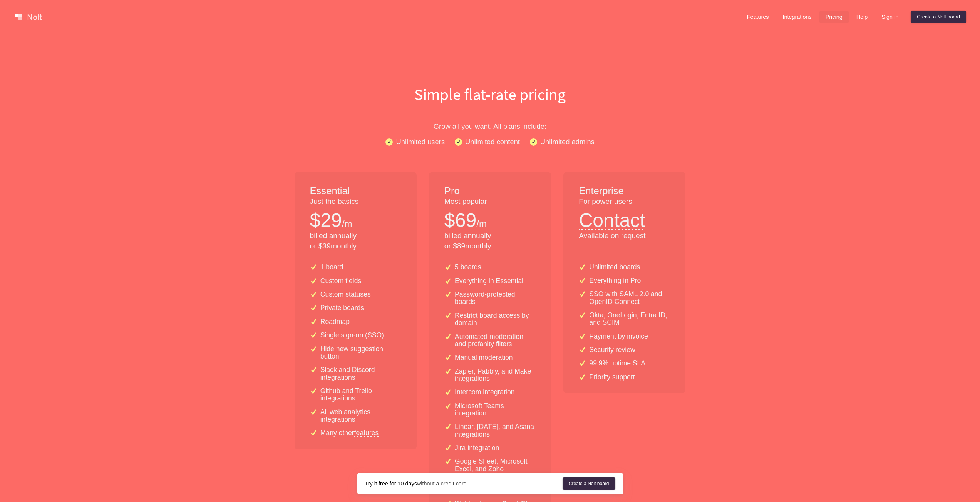 Image resolution: width=980 pixels, height=502 pixels. What do you see at coordinates (495, 410) in the screenshot?
I see `p: Microsoft Teams integration` at bounding box center [495, 410].